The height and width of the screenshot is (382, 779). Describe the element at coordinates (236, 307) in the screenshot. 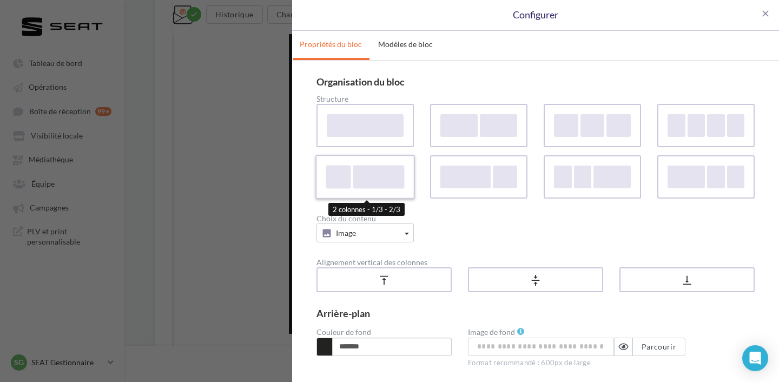

I see `strong: jour*` at that location.